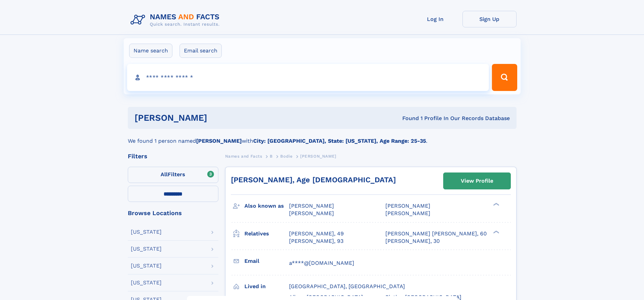 The height and width of the screenshot is (300, 644). What do you see at coordinates (271, 156) in the screenshot?
I see `span: B` at bounding box center [271, 156].